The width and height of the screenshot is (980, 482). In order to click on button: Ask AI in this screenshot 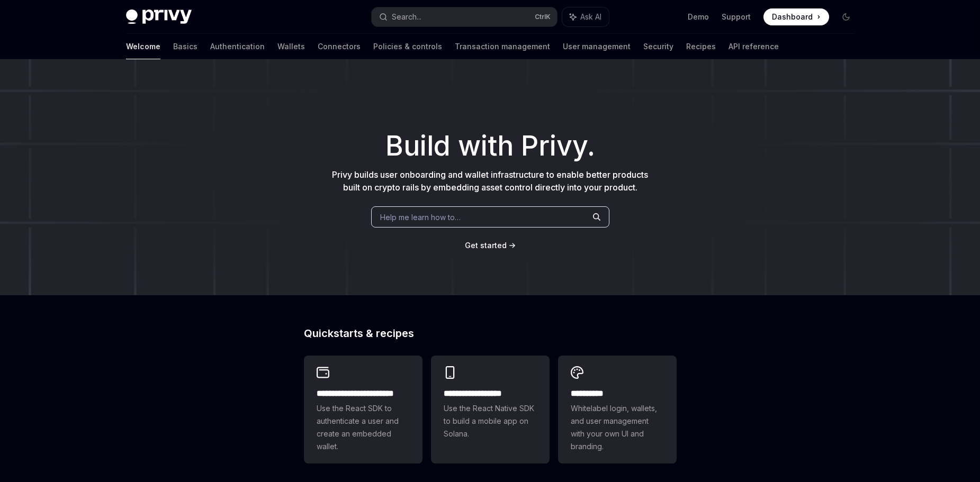, I will do `click(586, 17)`.